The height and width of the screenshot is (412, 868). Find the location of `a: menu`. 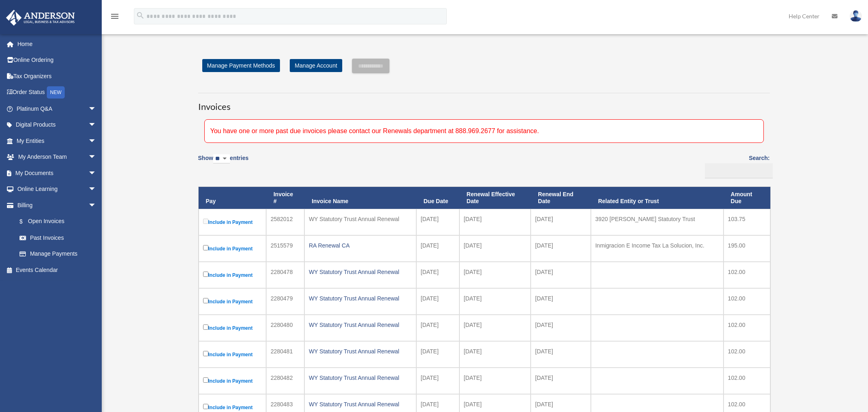

a: menu is located at coordinates (115, 18).